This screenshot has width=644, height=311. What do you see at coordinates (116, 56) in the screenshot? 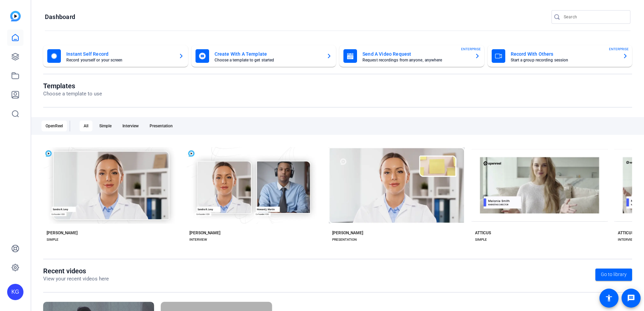
I see `button: Instant Self RecordRecord yourself or your screen` at bounding box center [116, 56].